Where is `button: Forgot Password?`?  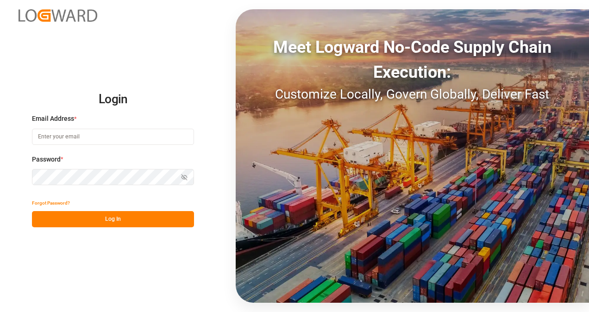 button: Forgot Password? is located at coordinates (51, 203).